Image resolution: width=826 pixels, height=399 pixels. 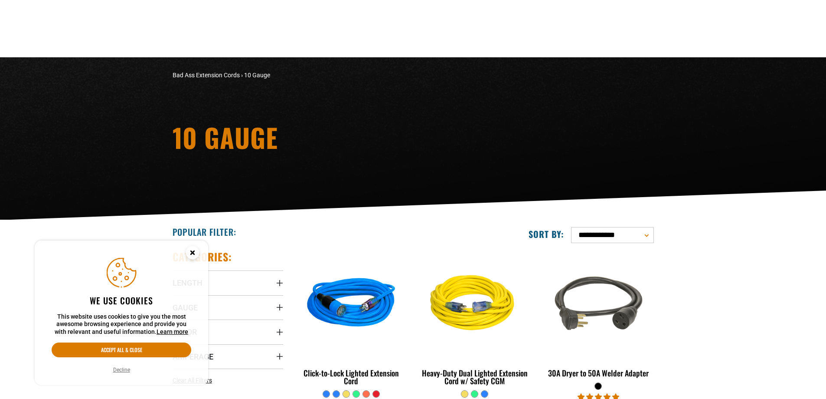 What do you see at coordinates (331, 75) in the screenshot?
I see `nav: breadcrumbs` at bounding box center [331, 75].